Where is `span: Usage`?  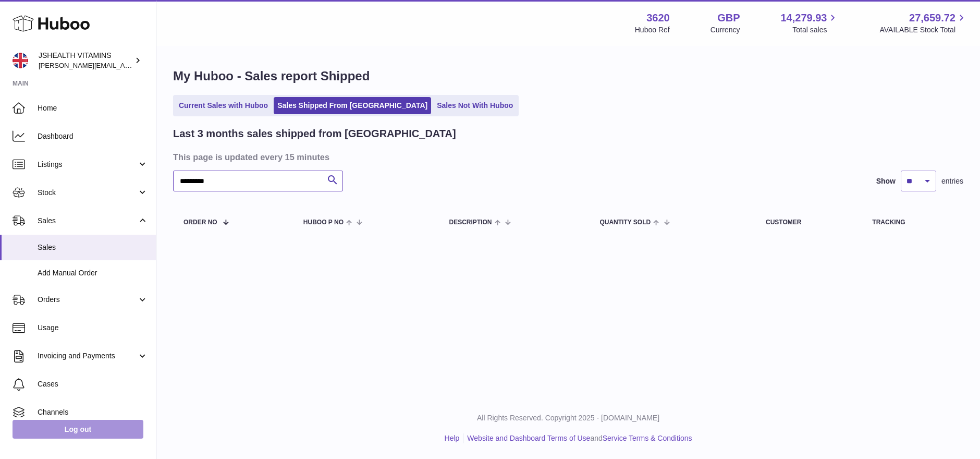
span: Usage is located at coordinates (93, 328).